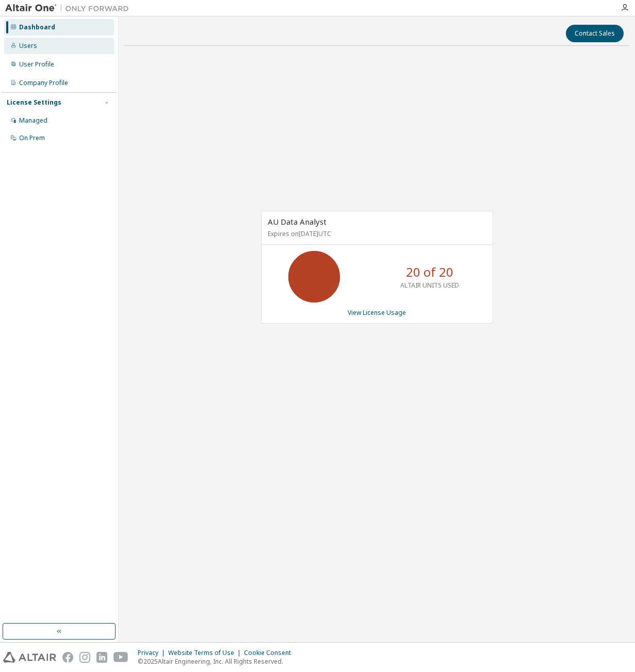 This screenshot has height=672, width=635. I want to click on img: altair_logo.svg, so click(29, 657).